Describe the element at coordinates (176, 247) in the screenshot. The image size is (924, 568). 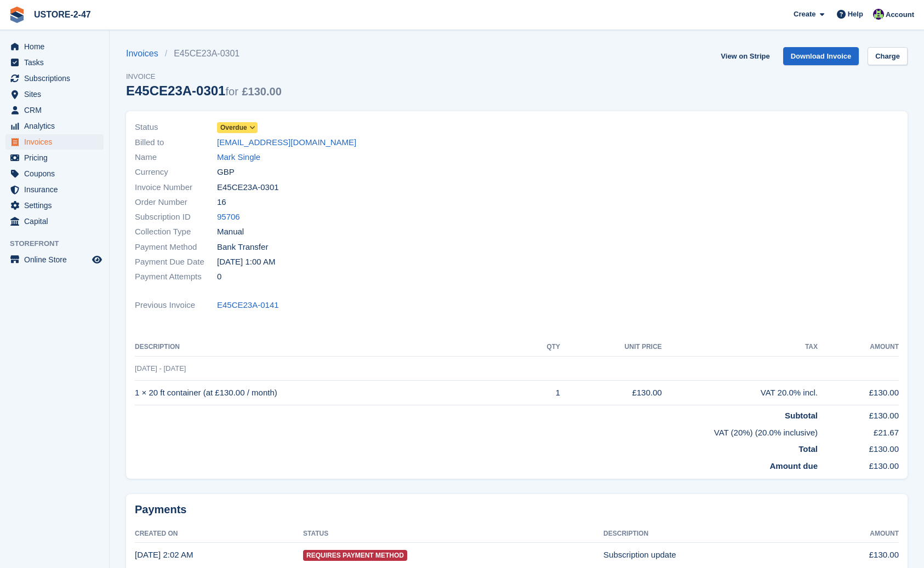
I see `span: Payment Method` at that location.